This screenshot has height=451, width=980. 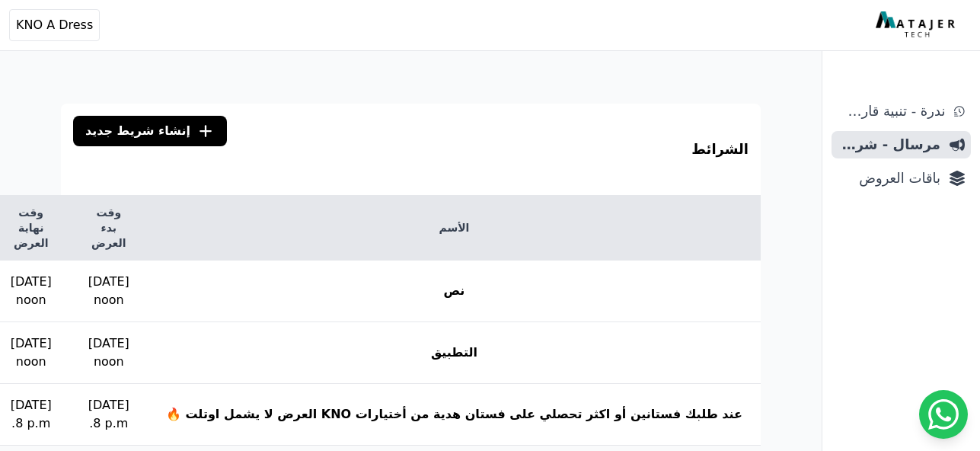 I want to click on span: ندرة - تنبية قارب علي النفاذ, so click(x=891, y=112).